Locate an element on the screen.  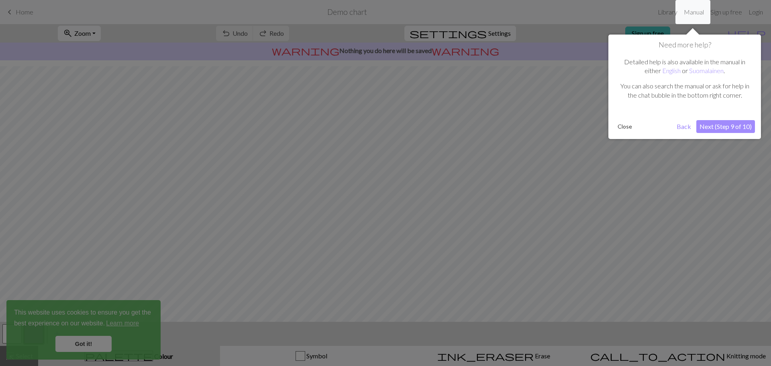
p: Detailed help is also available in the manual in either or . is located at coordinates (684, 66).